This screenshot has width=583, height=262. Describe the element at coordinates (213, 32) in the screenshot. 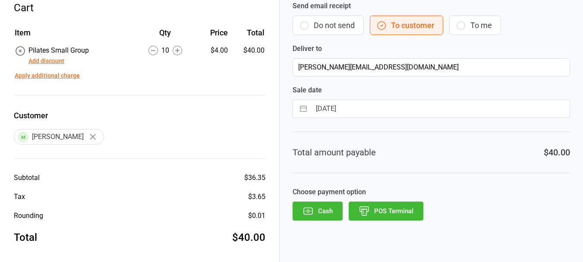

I see `div: Price` at that location.